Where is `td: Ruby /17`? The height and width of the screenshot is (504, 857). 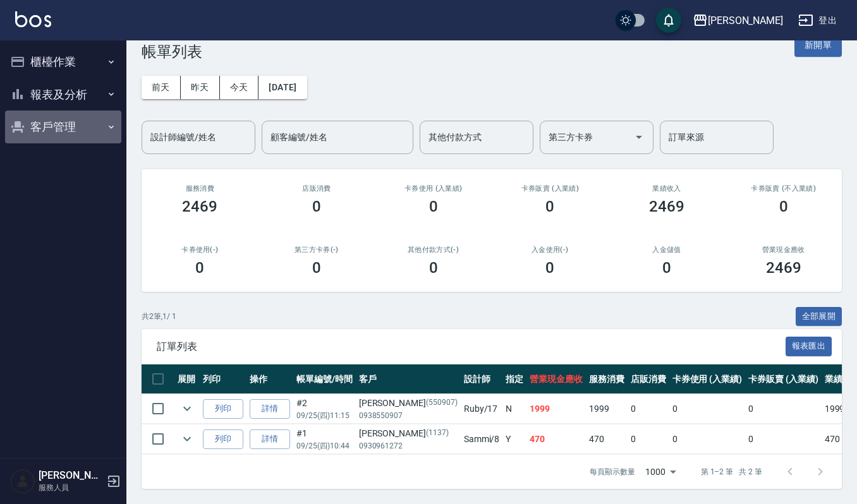 td: Ruby /17 is located at coordinates (482, 409).